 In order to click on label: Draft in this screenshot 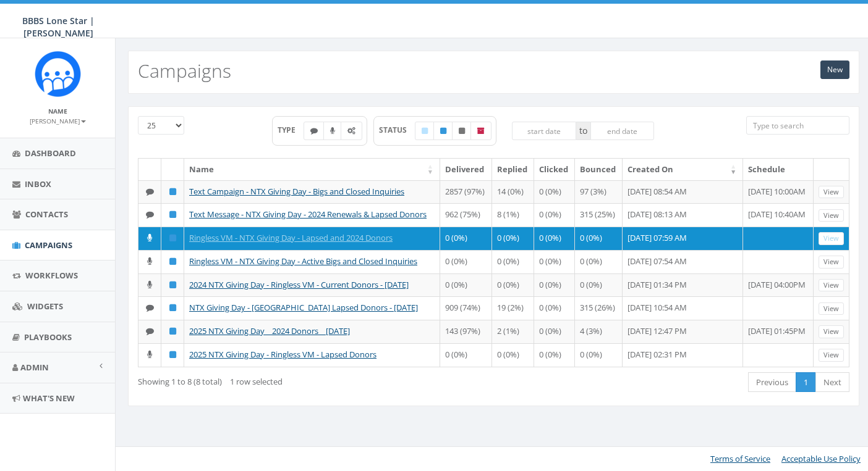, I will do `click(425, 131)`.